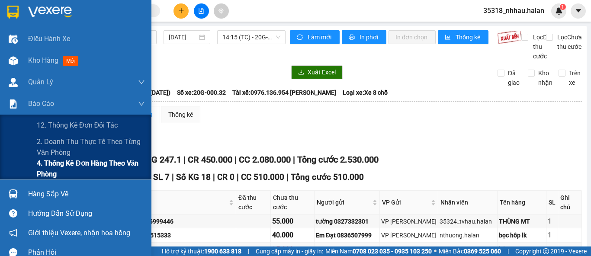 The image size is (591, 256). I want to click on span: Số KG 247.1, so click(157, 160).